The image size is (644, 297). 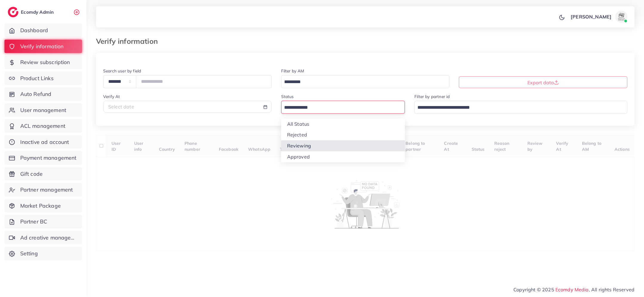 What do you see at coordinates (43, 126) in the screenshot?
I see `a: ACL management` at bounding box center [43, 126].